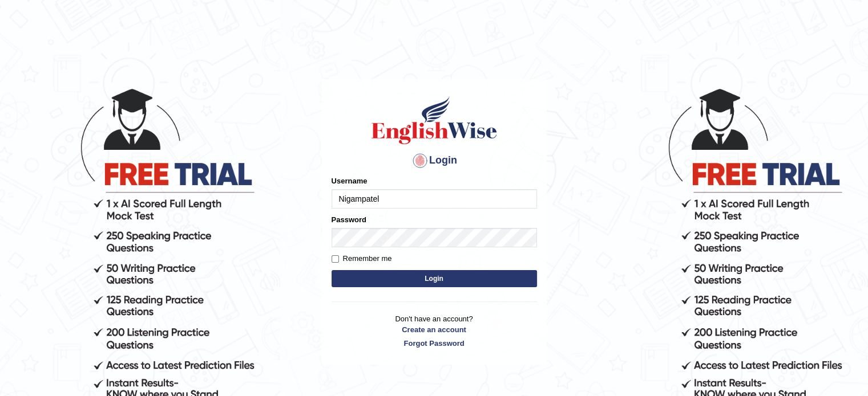 The height and width of the screenshot is (396, 868). What do you see at coordinates (434, 121) in the screenshot?
I see `img: Logo of English Wise sign in for intelligent practice with AI` at bounding box center [434, 121].